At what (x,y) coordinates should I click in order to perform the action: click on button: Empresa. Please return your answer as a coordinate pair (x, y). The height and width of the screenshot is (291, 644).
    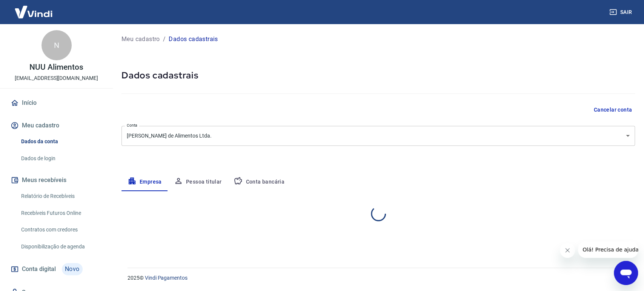
    Looking at the image, I should click on (145, 182).